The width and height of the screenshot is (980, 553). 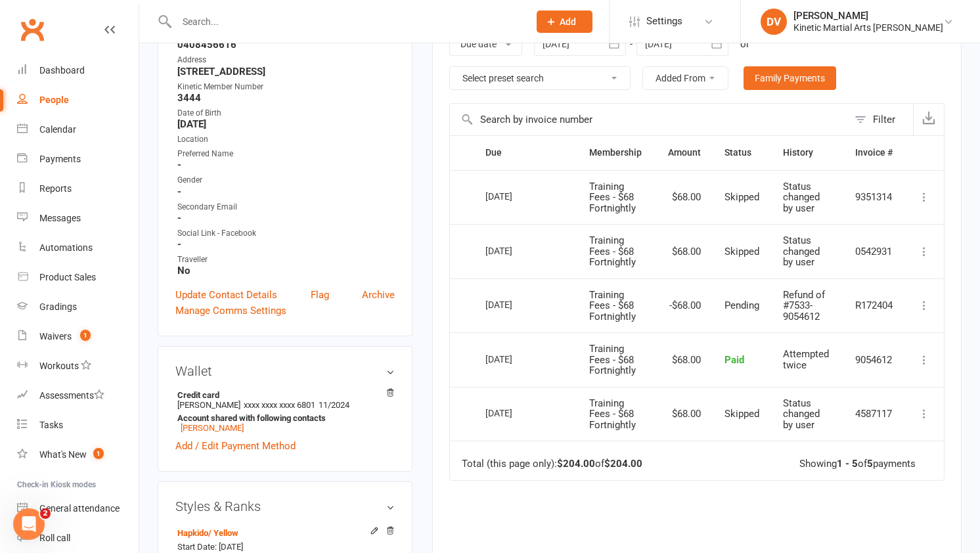 I want to click on div: Messages, so click(x=60, y=218).